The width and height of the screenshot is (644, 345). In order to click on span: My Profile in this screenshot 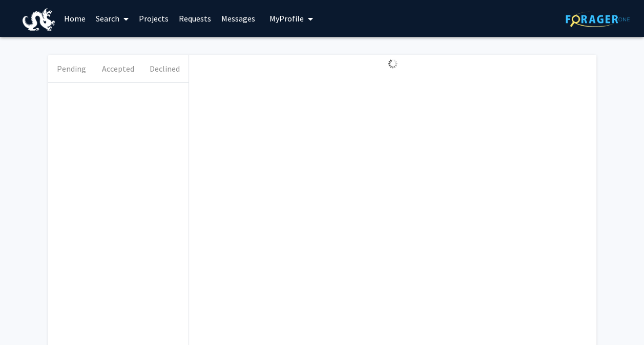, I will do `click(286, 18)`.